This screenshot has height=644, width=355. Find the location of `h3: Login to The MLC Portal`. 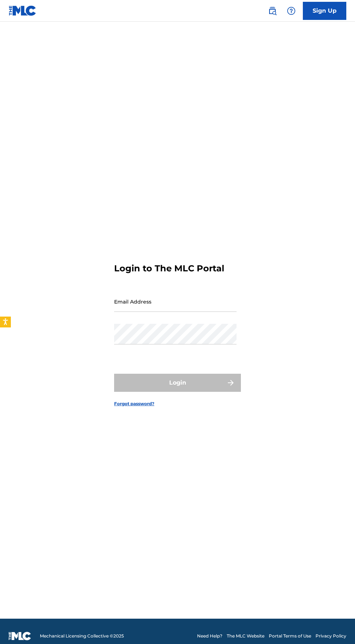

h3: Login to The MLC Portal is located at coordinates (169, 269).